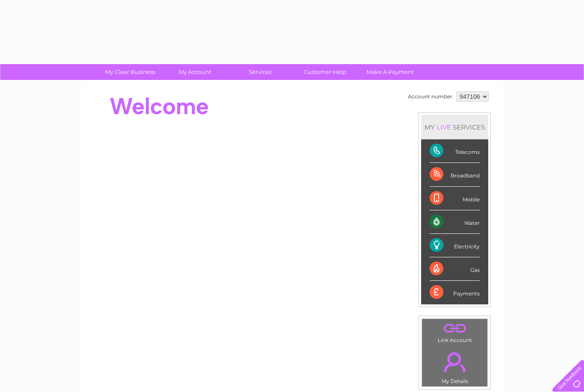  What do you see at coordinates (130, 72) in the screenshot?
I see `a: My Clear Business` at bounding box center [130, 72].